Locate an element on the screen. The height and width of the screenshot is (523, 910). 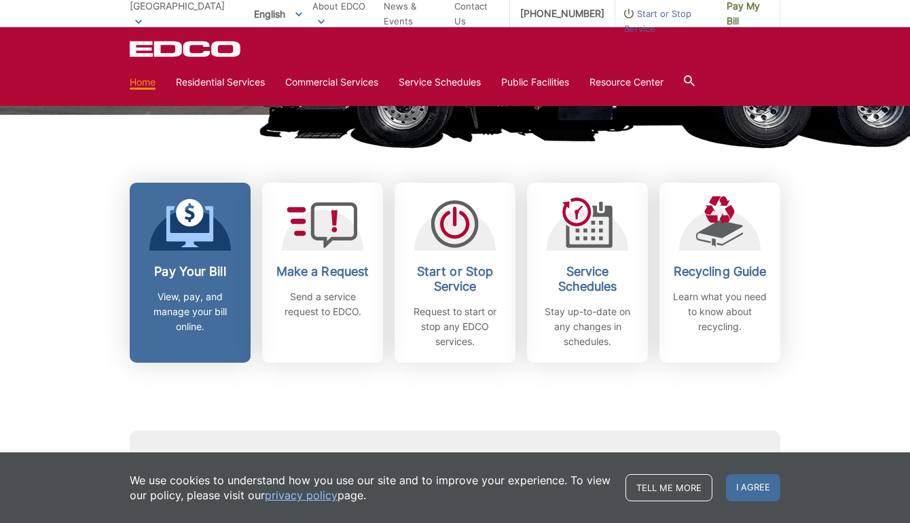
p: Stay up-to-date on any changes in schedules. is located at coordinates (587, 326).